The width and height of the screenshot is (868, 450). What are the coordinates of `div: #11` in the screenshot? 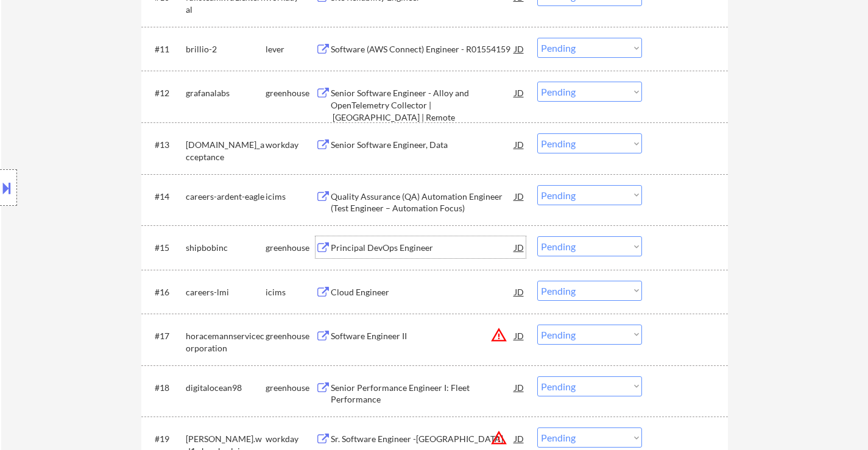 It's located at (165, 49).